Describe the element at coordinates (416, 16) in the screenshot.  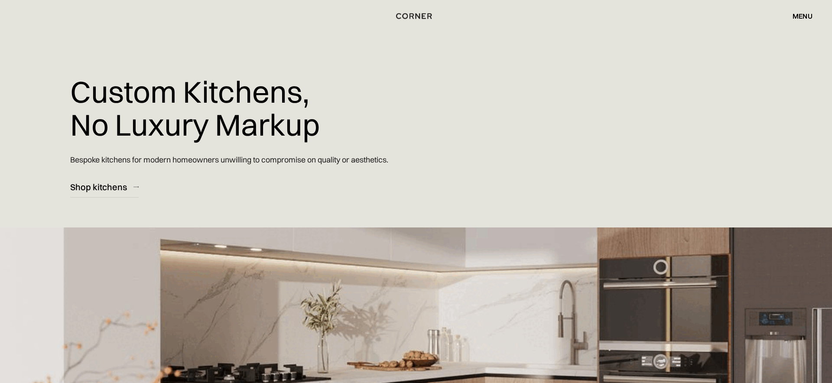
I see `a: home` at that location.